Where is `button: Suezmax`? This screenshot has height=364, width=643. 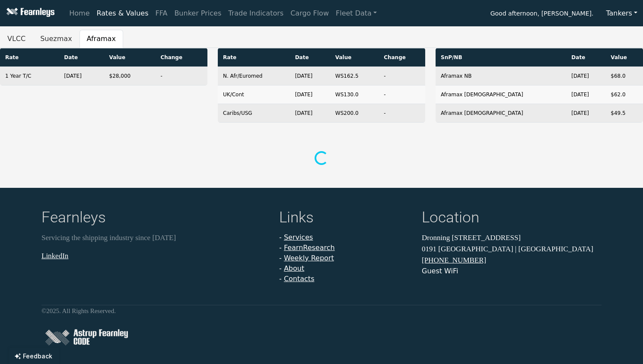 button: Suezmax is located at coordinates (56, 39).